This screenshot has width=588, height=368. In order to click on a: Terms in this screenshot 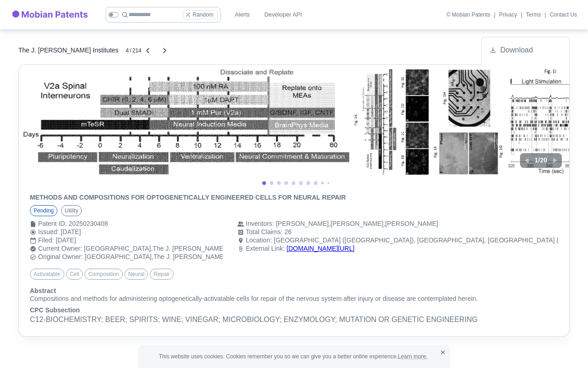, I will do `click(533, 15)`.